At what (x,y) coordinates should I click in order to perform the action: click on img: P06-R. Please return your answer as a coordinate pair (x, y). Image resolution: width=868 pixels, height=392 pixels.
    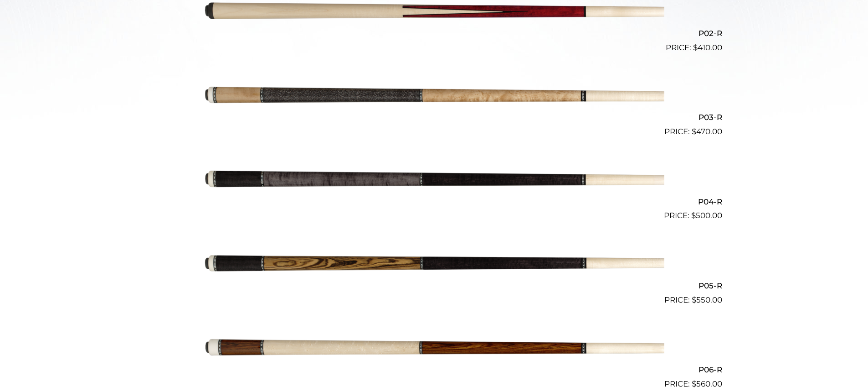
    Looking at the image, I should click on (434, 348).